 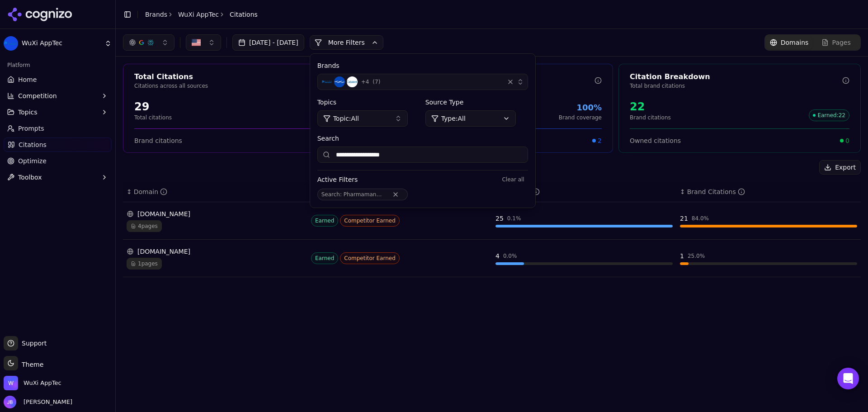 I want to click on span: Competition, so click(x=37, y=96).